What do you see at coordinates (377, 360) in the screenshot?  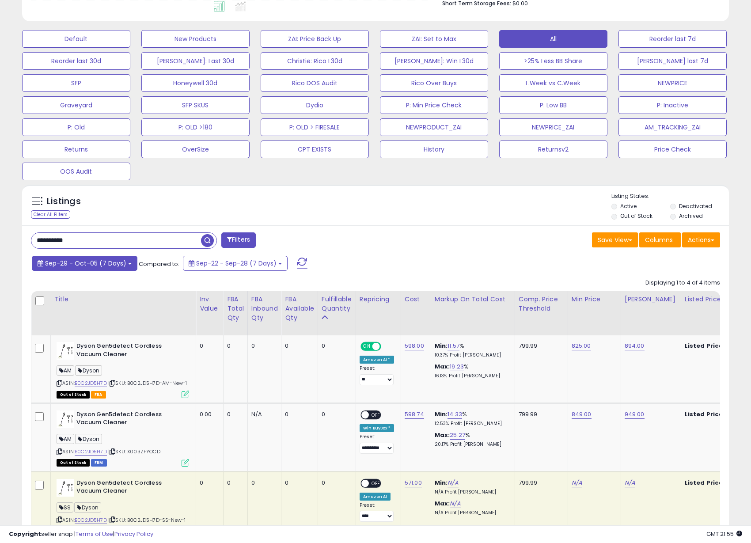 I see `div: Amazon AI *` at bounding box center [377, 360].